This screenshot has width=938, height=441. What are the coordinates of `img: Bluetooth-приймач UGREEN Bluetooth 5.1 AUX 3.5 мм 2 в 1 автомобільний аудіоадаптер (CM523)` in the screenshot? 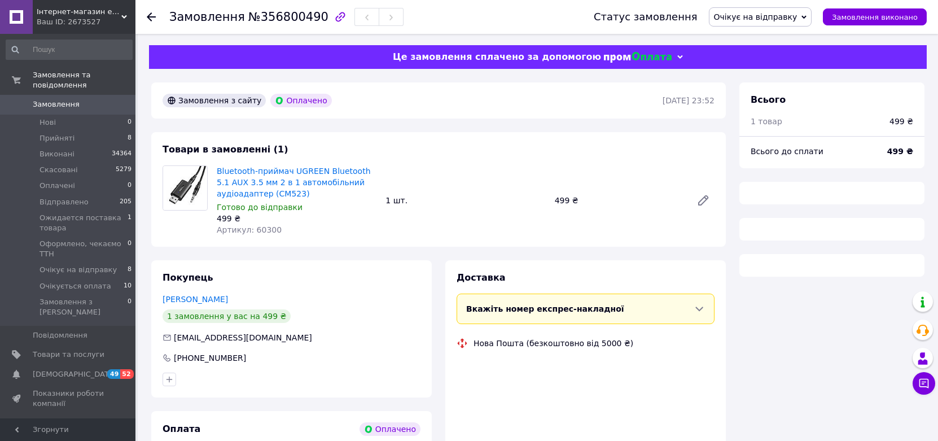 It's located at (185, 188).